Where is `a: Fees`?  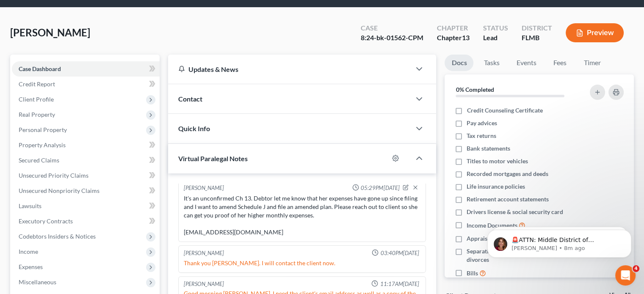 a: Fees is located at coordinates (560, 63).